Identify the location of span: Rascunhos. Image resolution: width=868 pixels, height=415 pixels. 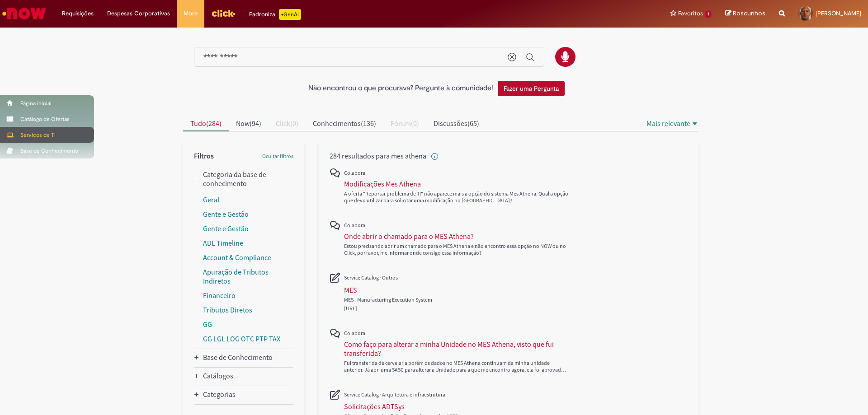
(749, 13).